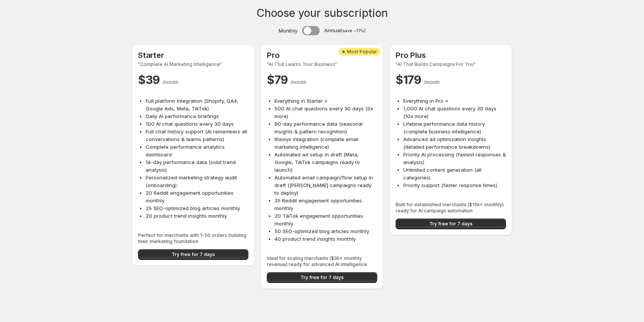 The image size is (644, 322). I want to click on span: "Complete AI Marketing Intelligence", so click(194, 64).